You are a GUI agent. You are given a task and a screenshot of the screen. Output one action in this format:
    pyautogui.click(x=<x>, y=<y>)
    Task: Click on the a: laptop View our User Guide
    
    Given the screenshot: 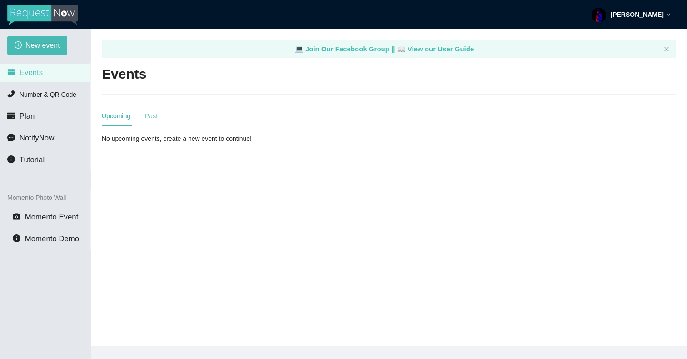 What is the action you would take?
    pyautogui.click(x=436, y=49)
    